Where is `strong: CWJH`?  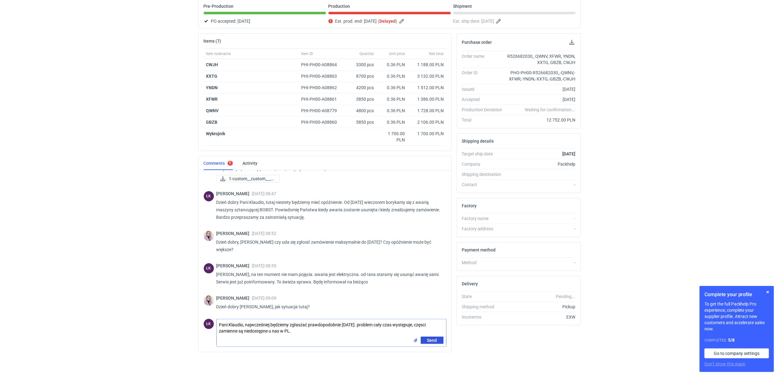
strong: CWJH is located at coordinates (212, 65).